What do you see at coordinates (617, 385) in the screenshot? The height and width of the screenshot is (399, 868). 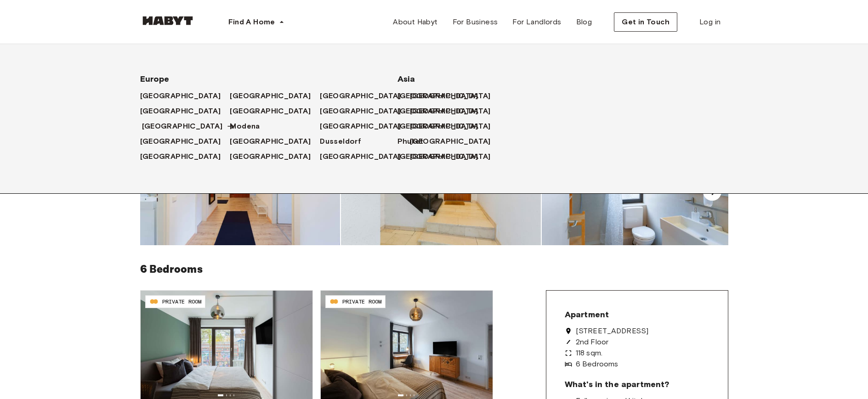 I see `span: What's in the apartment?` at bounding box center [617, 385].